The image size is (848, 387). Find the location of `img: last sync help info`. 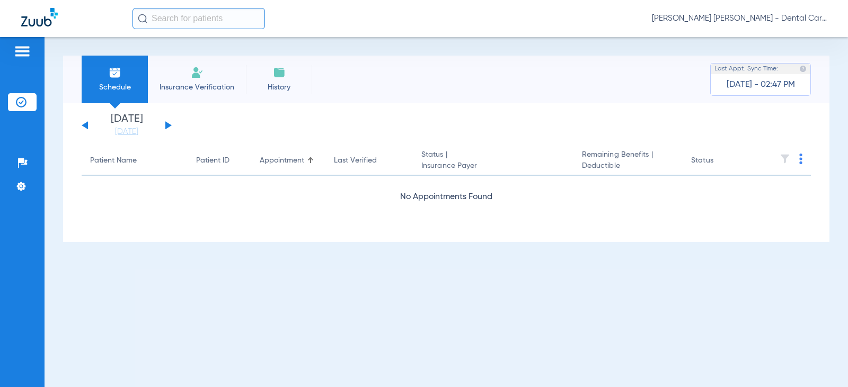

img: last sync help info is located at coordinates (803, 69).